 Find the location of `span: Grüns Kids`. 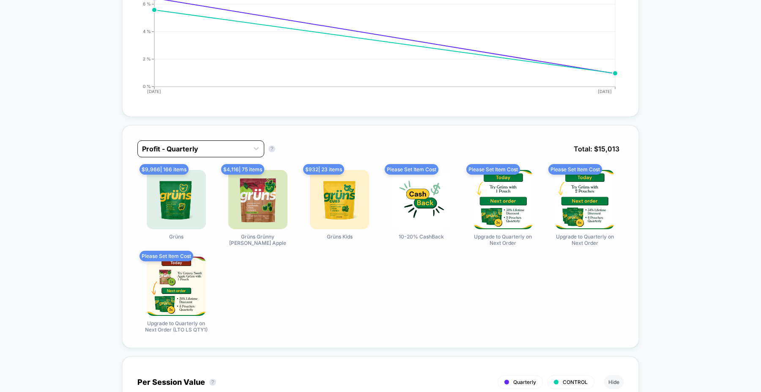

span: Grüns Kids is located at coordinates (340, 236).